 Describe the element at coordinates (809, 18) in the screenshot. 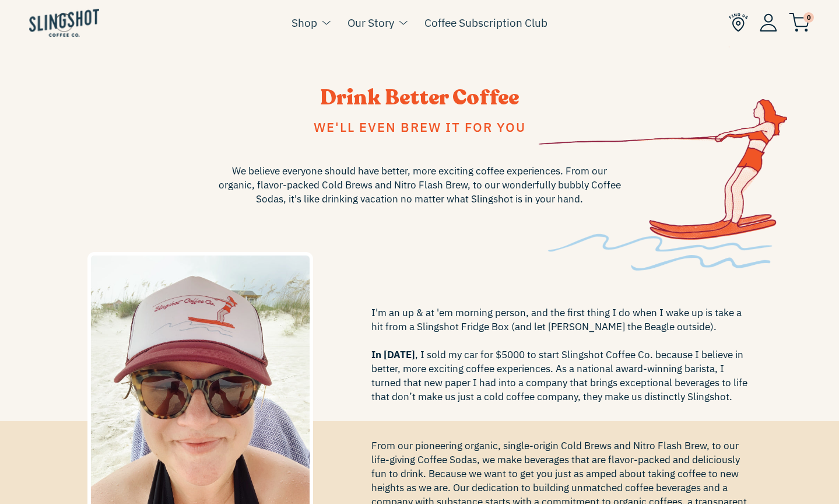

I see `span: 0` at that location.